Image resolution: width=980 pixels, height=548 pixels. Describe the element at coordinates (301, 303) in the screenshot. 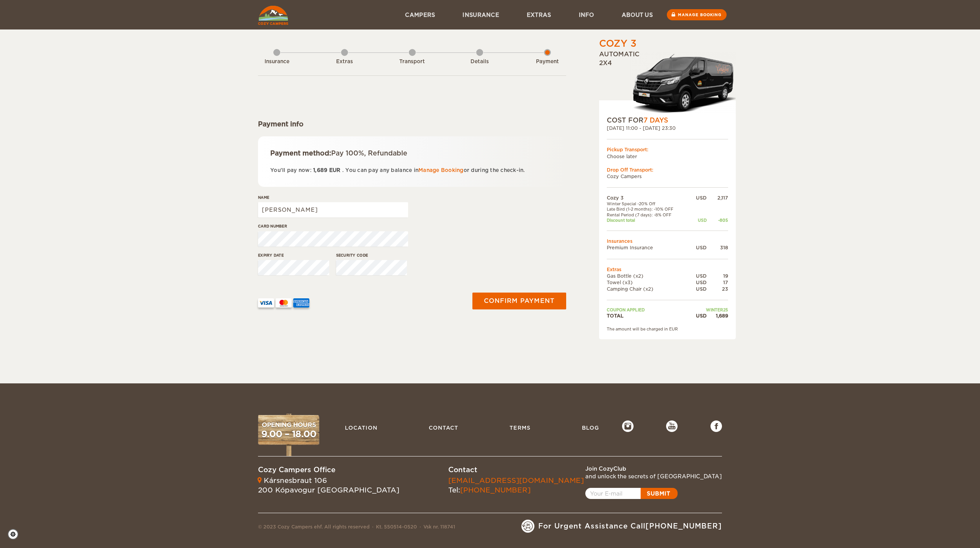

I see `img: AMEX` at that location.